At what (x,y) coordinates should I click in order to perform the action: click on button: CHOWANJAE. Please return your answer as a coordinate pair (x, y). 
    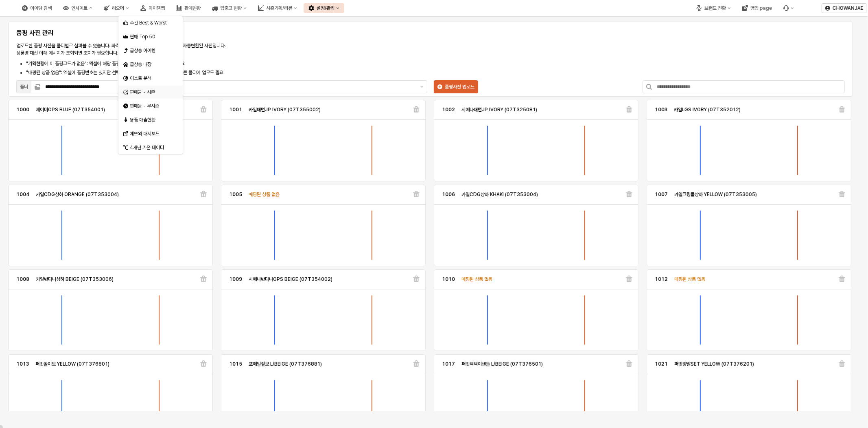
    Looking at the image, I should click on (844, 8).